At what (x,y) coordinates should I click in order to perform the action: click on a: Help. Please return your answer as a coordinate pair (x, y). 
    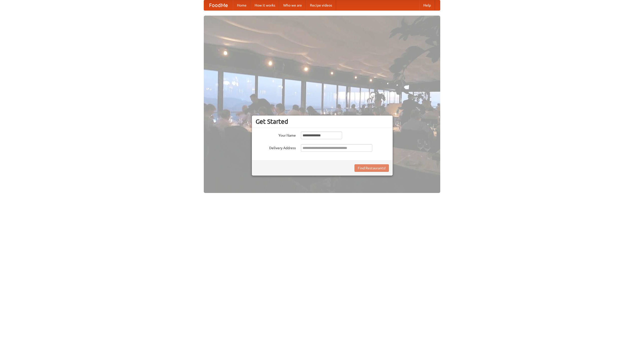
    Looking at the image, I should click on (427, 5).